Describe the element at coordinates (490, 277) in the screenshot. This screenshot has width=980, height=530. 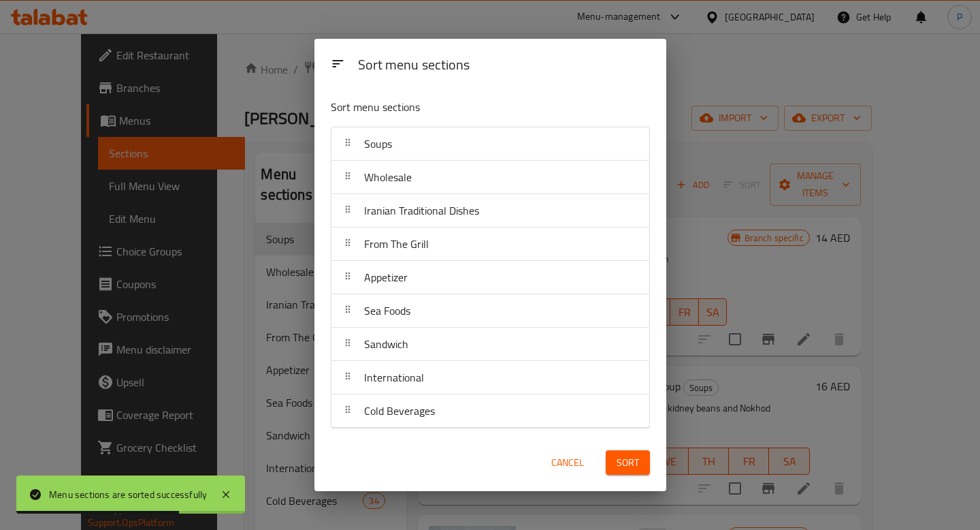
I see `div: Appetizer` at that location.